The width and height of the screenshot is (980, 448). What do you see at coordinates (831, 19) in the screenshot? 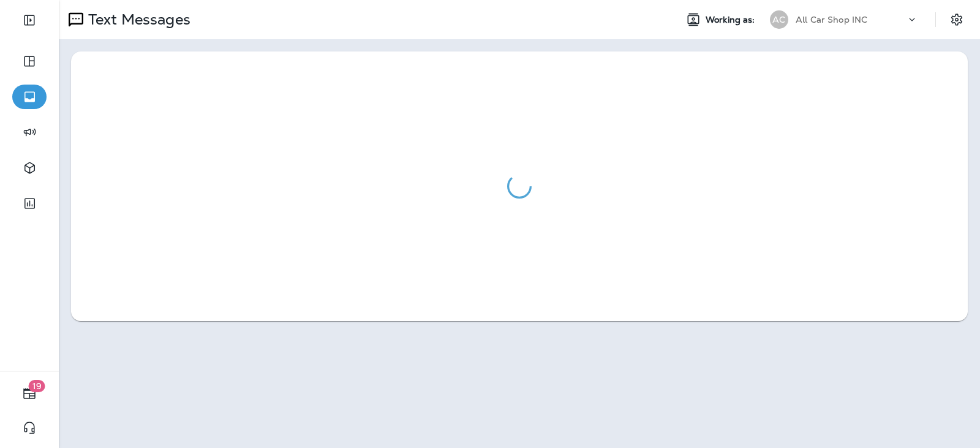
I see `p: All Car Shop INC` at bounding box center [831, 19].